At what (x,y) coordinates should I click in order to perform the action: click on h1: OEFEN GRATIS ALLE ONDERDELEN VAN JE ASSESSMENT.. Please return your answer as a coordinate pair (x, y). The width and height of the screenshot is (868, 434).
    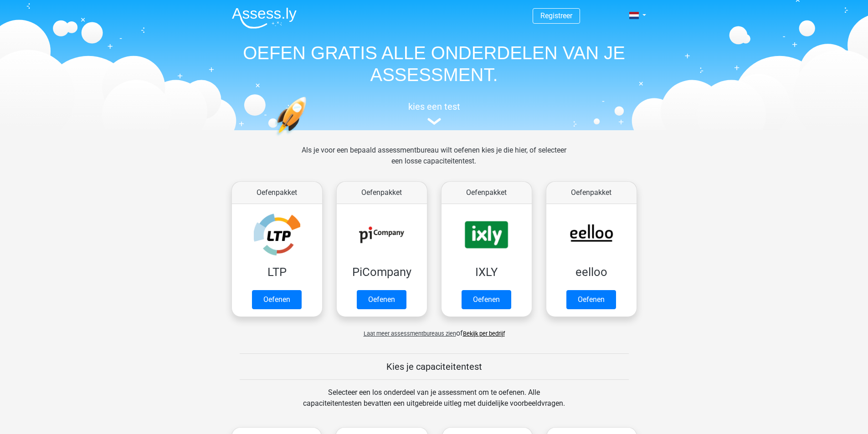
    Looking at the image, I should click on (434, 64).